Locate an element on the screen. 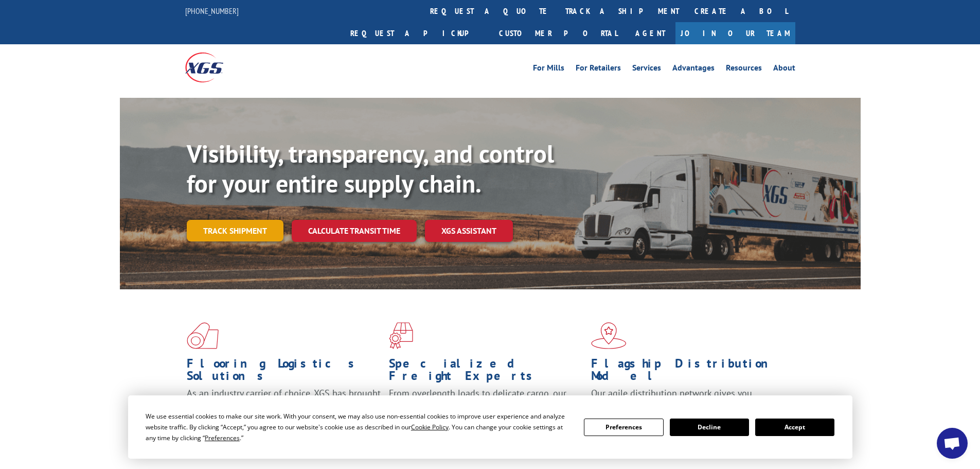 Image resolution: width=980 pixels, height=469 pixels. h1: Flooring Logistics Solutions is located at coordinates (284, 372).